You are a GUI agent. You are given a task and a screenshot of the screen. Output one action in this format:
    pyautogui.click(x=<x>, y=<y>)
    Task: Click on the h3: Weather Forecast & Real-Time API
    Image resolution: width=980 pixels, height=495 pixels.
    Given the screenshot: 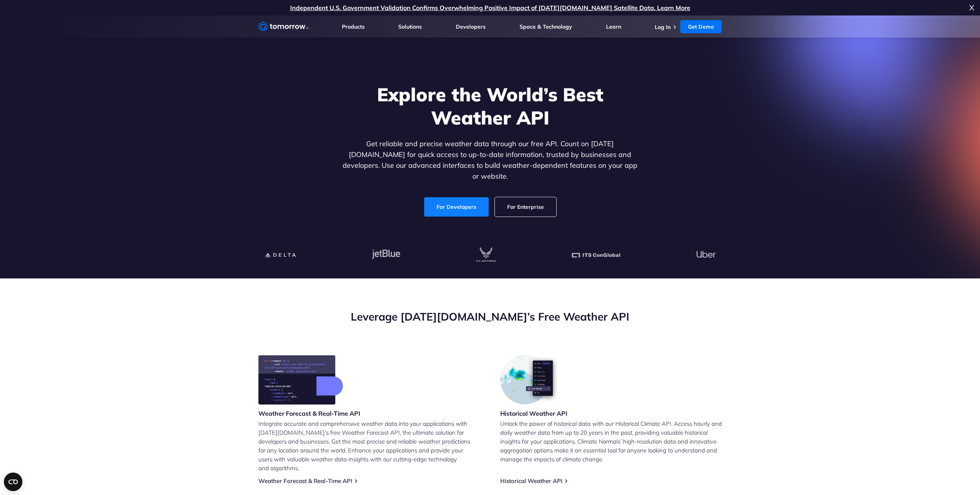 What is the action you would take?
    pyautogui.click(x=309, y=413)
    